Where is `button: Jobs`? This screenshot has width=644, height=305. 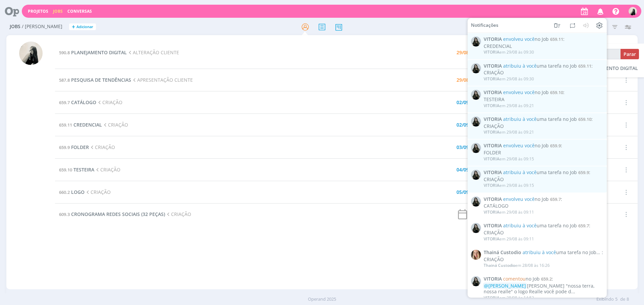
button: Jobs is located at coordinates (58, 11).